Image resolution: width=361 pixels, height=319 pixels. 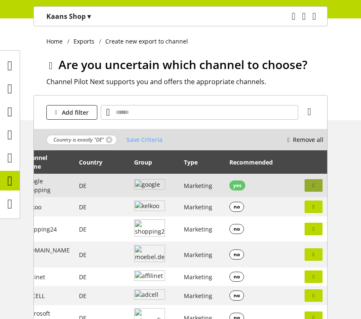 What do you see at coordinates (34, 276) in the screenshot?
I see `span: affilinet` at bounding box center [34, 276].